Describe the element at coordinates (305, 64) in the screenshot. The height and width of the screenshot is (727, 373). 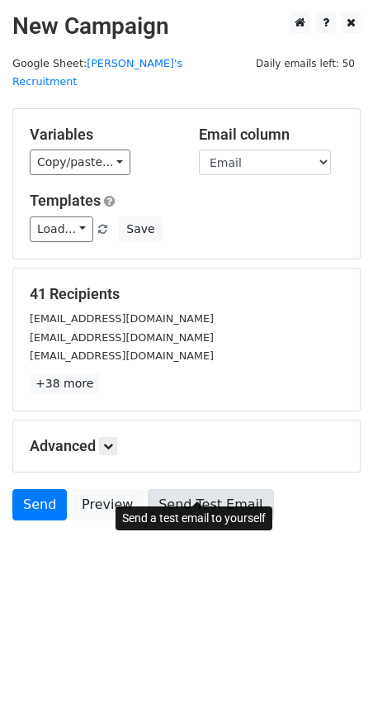
I see `span: Daily emails left: 50` at that location.